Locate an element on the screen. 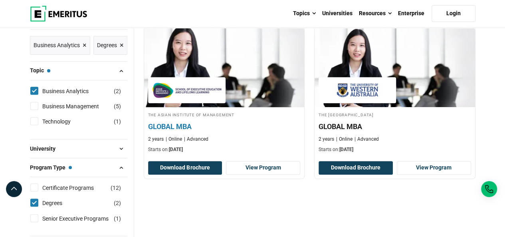  a: Senior Executive Programs is located at coordinates (83, 218).